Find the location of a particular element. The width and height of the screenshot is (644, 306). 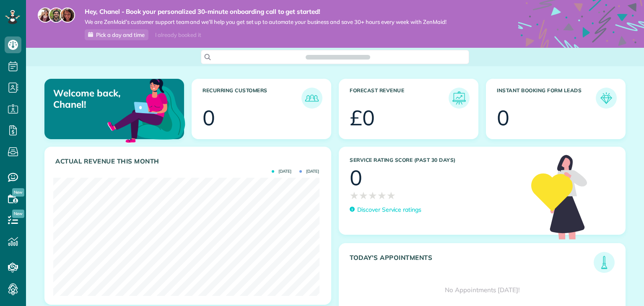

div: £0 is located at coordinates (363, 118).